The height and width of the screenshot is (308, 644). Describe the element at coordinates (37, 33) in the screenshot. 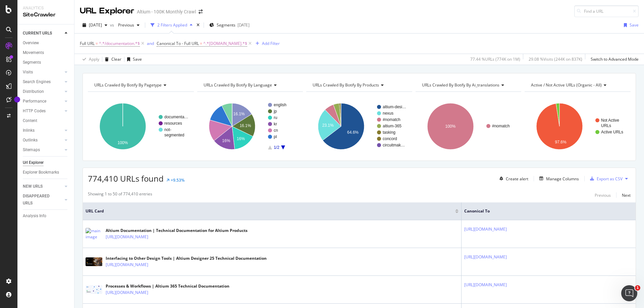

I see `div: CURRENT URLS` at that location.